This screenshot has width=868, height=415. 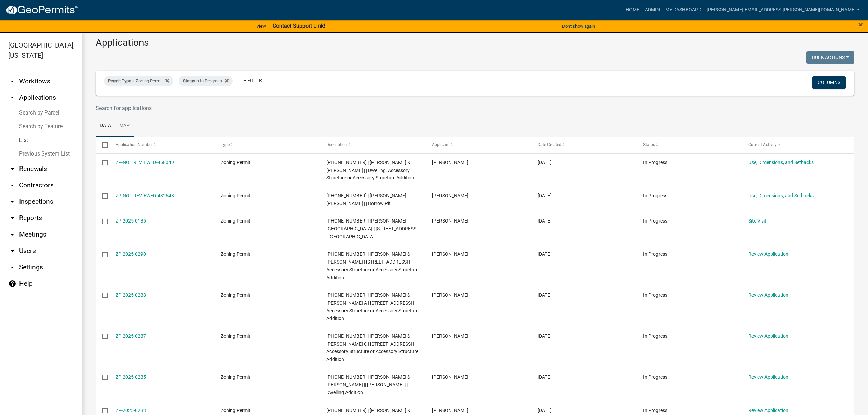 I want to click on span: 66-016-1790 | PEDERSON, JAMES & LEAH | | Dwelling, Accessory Structure or Accessory Structure Add..., so click(x=370, y=170).